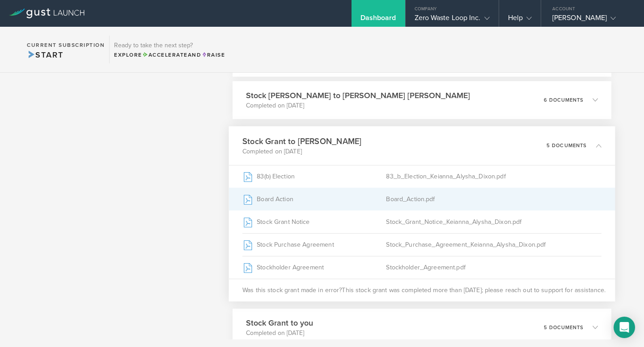 This screenshot has width=644, height=347. I want to click on div: Explore, so click(169, 55).